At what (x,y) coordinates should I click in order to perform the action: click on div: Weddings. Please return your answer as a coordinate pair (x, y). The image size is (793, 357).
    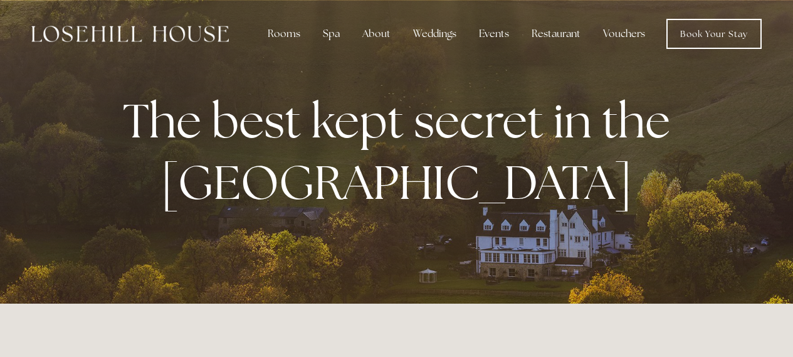
    Looking at the image, I should click on (434, 34).